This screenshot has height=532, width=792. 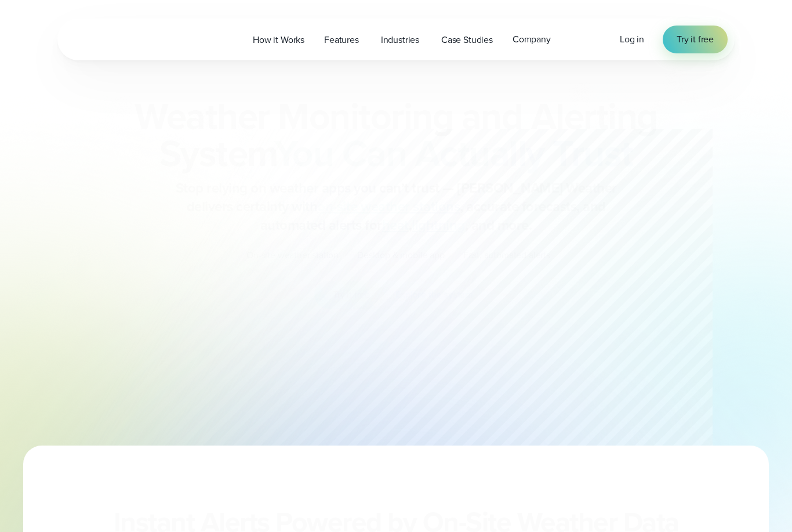 I want to click on a: Try it free, so click(x=695, y=39).